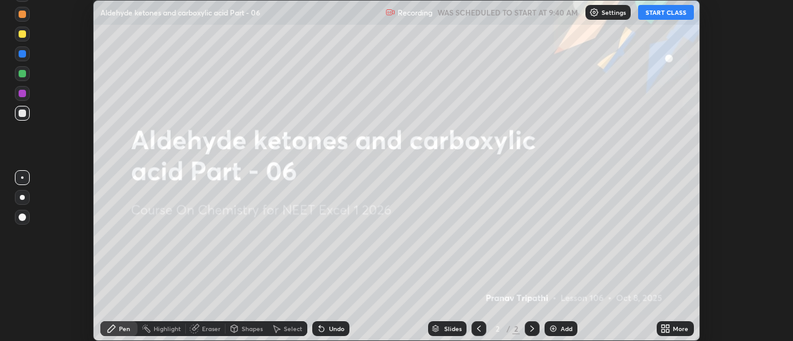 Image resolution: width=793 pixels, height=341 pixels. I want to click on img: add-slide-button, so click(553, 329).